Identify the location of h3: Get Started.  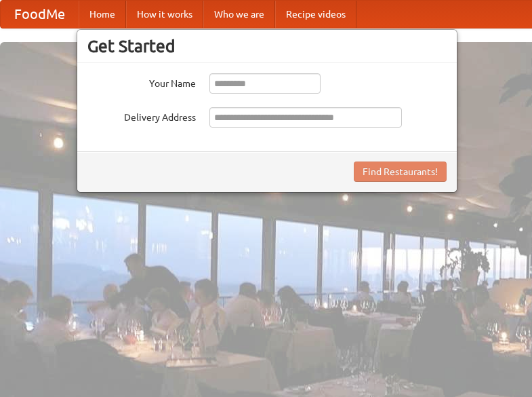
(267, 46).